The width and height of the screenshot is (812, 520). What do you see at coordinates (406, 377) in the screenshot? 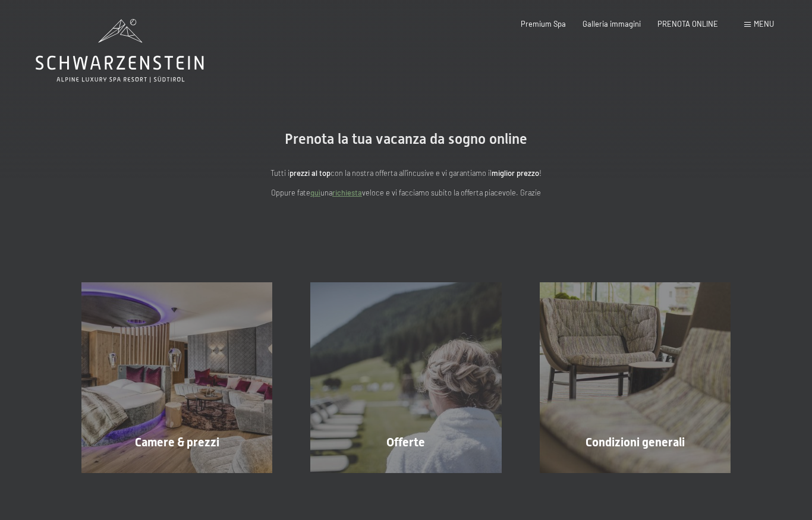
I see `a: Vacanze in Trentino Alto Adige all'Hotel Schwarzenstein Offerte` at bounding box center [406, 377].